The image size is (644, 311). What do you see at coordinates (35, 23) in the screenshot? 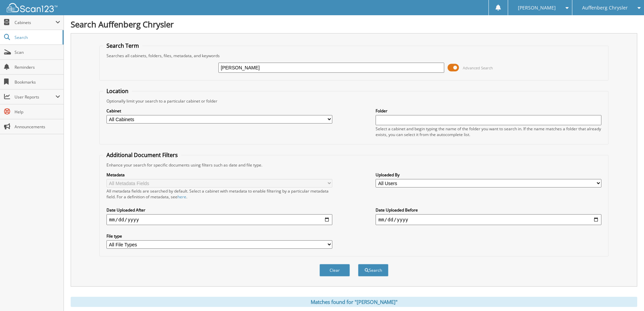
I see `span: Cabinets` at bounding box center [35, 23].